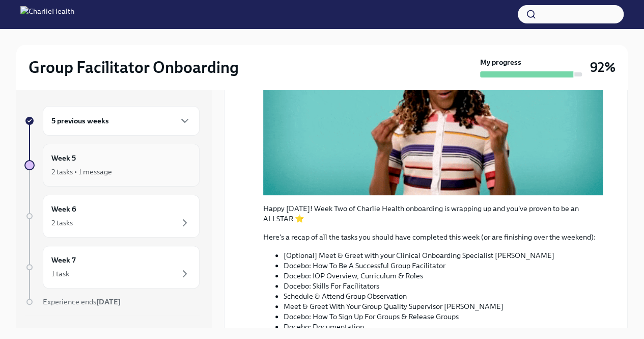 The image size is (644, 339). What do you see at coordinates (64, 260) in the screenshot?
I see `h6: Week 7` at bounding box center [64, 260].